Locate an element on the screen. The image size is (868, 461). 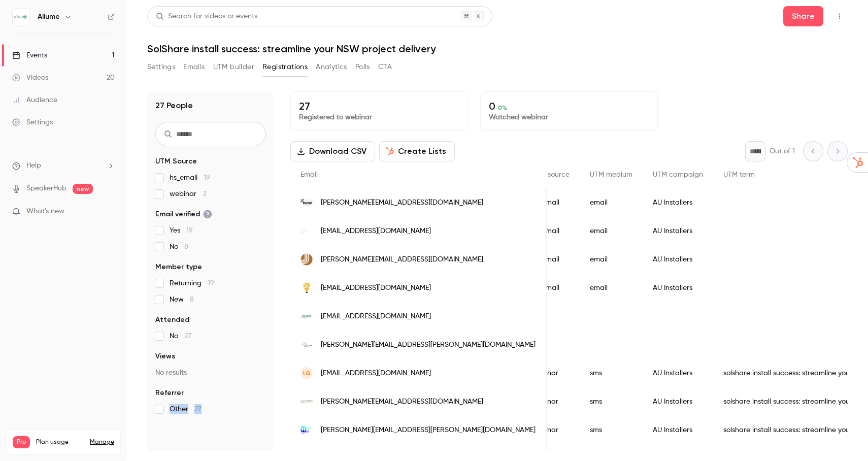
span: What's new is located at coordinates (45, 211).